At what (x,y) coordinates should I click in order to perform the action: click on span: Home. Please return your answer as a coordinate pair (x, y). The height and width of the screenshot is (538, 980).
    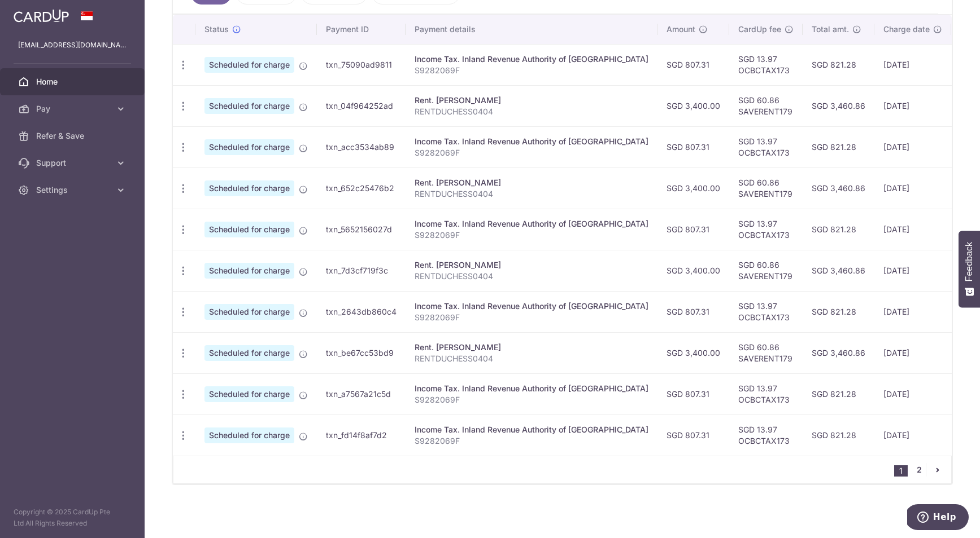
    Looking at the image, I should click on (74, 82).